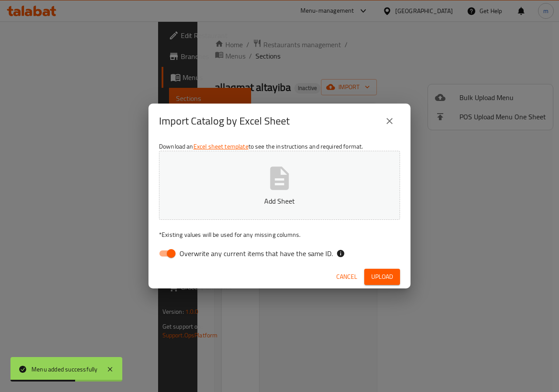 The width and height of the screenshot is (559, 392). I want to click on h2: Import Catalog by Excel Sheet, so click(224, 121).